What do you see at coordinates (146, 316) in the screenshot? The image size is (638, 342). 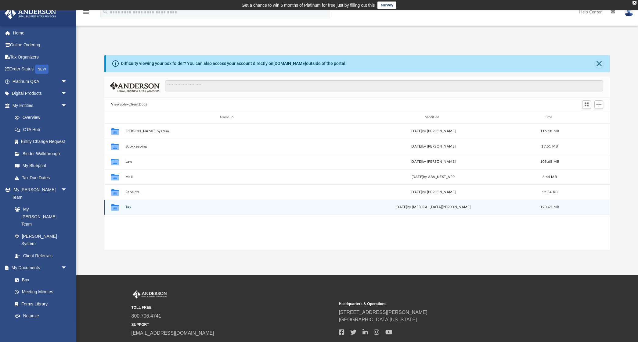 I see `a: 800.706.4741` at bounding box center [146, 316].